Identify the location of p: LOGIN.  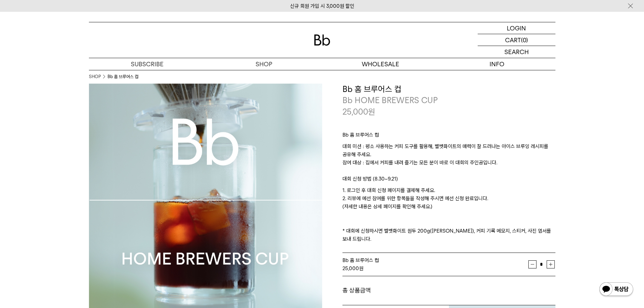
(516, 28).